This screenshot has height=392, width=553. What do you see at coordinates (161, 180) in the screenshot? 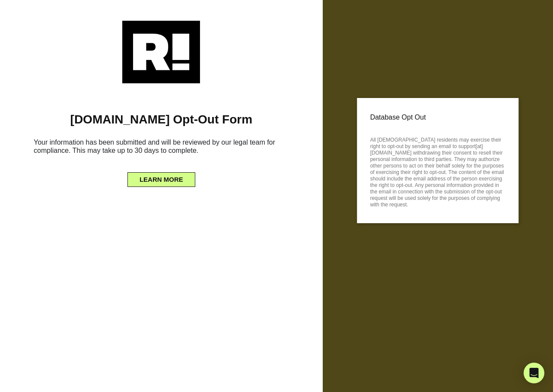
I see `button: LEARN MORE` at bounding box center [161, 180].